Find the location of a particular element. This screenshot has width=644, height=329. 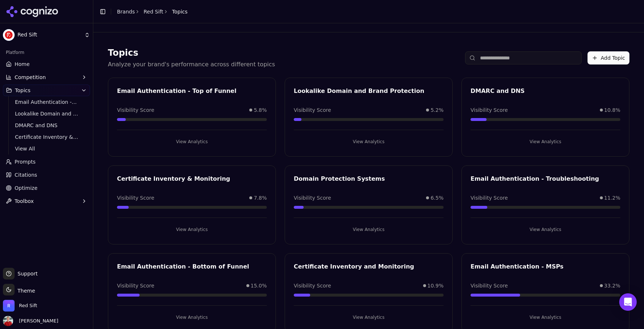

button: Toolbox is located at coordinates (47, 201).